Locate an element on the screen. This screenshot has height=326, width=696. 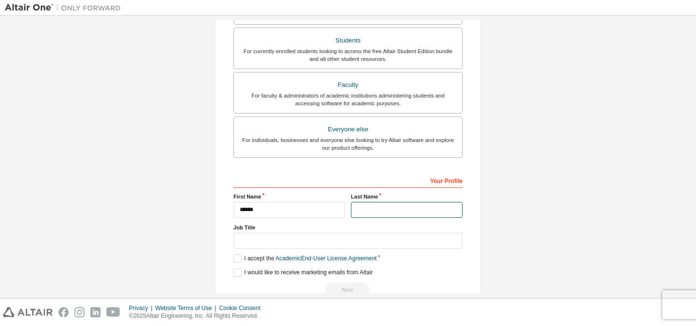
img: linkedin.svg is located at coordinates (95, 312).